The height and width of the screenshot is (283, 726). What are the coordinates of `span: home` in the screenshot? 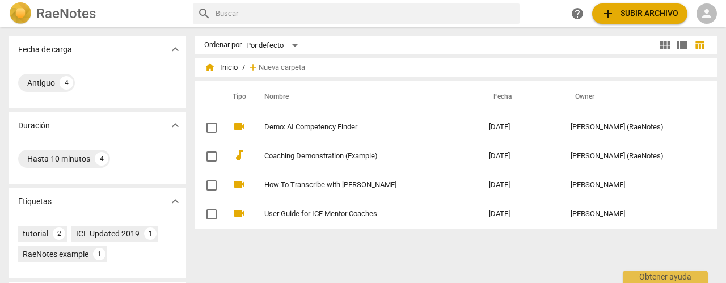 It's located at (210, 67).